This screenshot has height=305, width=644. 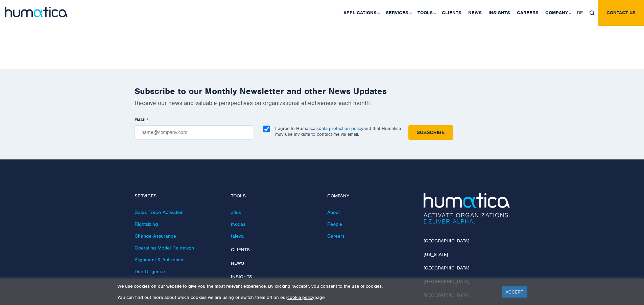 What do you see at coordinates (150, 272) in the screenshot?
I see `a: Due Diligence` at bounding box center [150, 272].